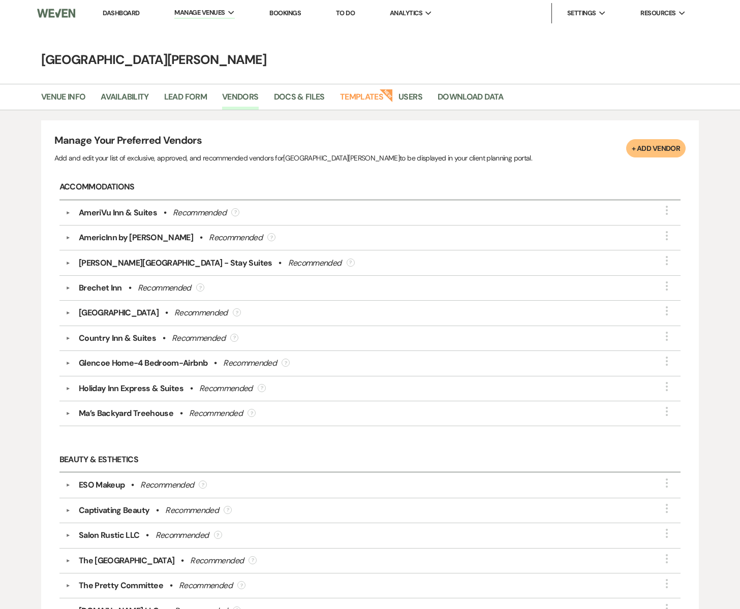 This screenshot has height=609, width=740. What do you see at coordinates (410, 100) in the screenshot?
I see `a: Users` at bounding box center [410, 100].